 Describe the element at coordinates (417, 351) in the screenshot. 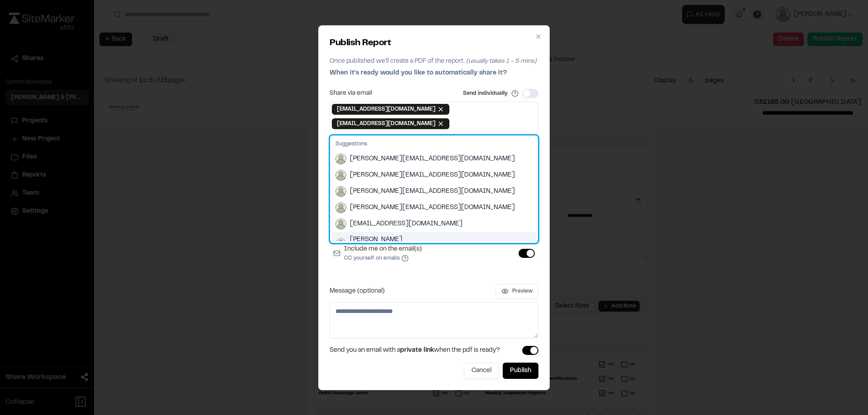

I see `span: private link` at that location.